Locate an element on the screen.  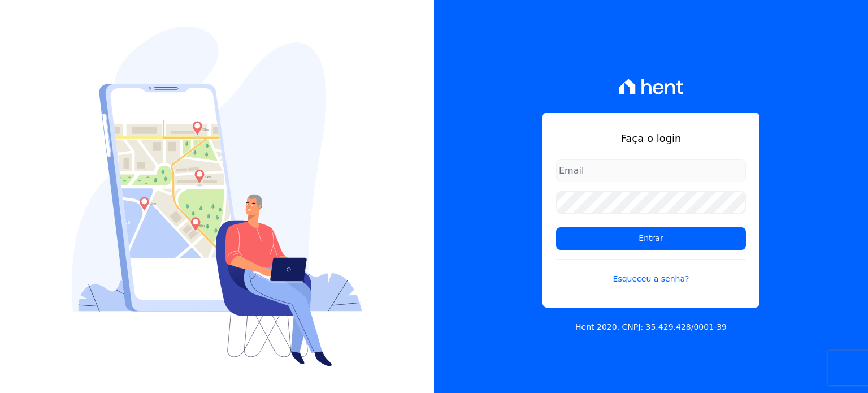
a: Esqueceu a senha? is located at coordinates (651, 272).